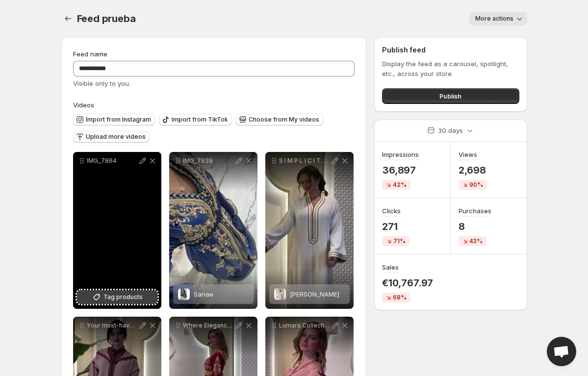 The image size is (588, 376). Describe the element at coordinates (213, 230) in the screenshot. I see `div: IMG_7839SanaeSanae` at that location.